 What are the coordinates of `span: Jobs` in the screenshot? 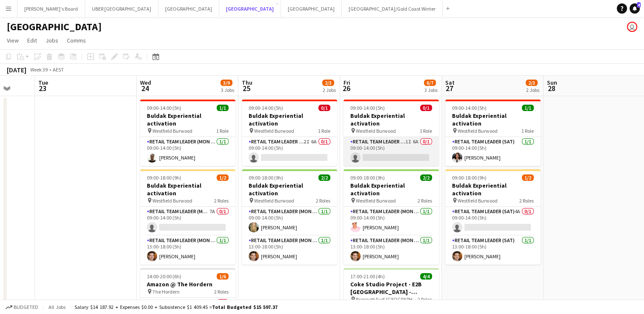 It's located at (52, 41).